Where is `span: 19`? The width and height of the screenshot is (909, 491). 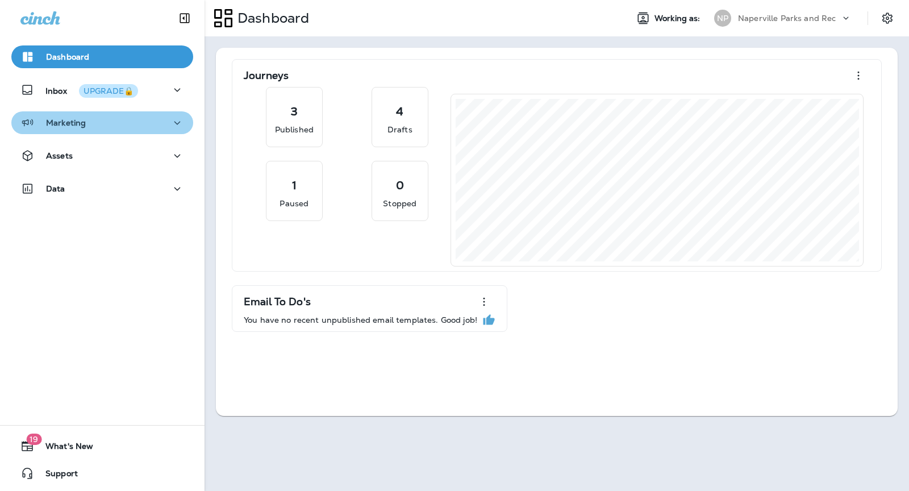 span: 19 is located at coordinates (34, 439).